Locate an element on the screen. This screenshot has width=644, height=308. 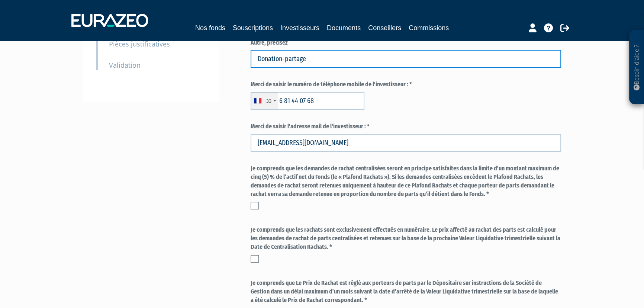
input: 6 12 34 56 78 is located at coordinates (308, 101).